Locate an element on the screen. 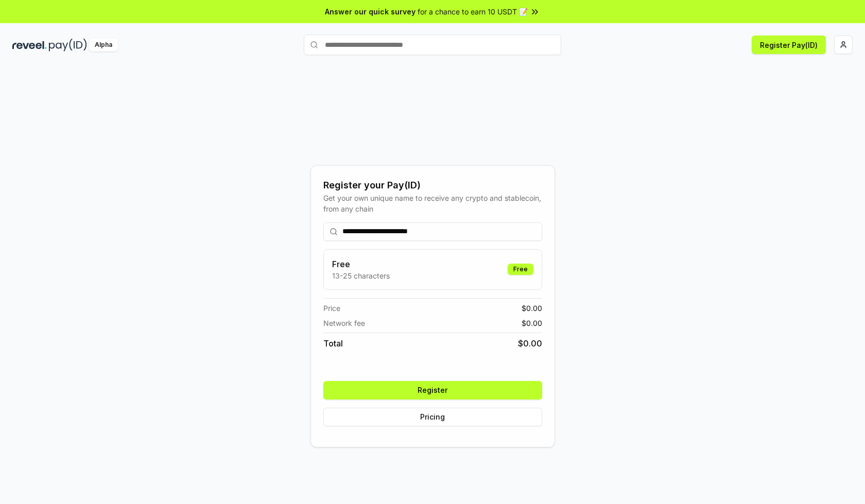 This screenshot has height=504, width=865. span: Answer our quick survey is located at coordinates (370, 11).